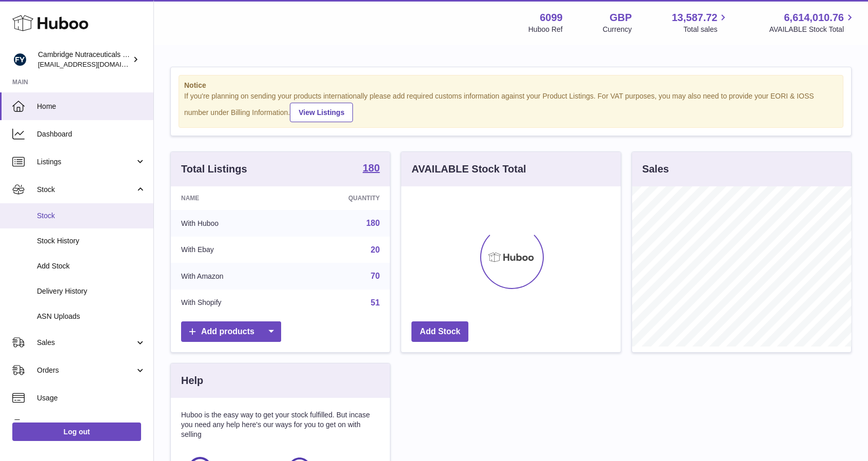 The image size is (868, 461). What do you see at coordinates (231, 303) in the screenshot?
I see `td: With Shopify` at bounding box center [231, 303].